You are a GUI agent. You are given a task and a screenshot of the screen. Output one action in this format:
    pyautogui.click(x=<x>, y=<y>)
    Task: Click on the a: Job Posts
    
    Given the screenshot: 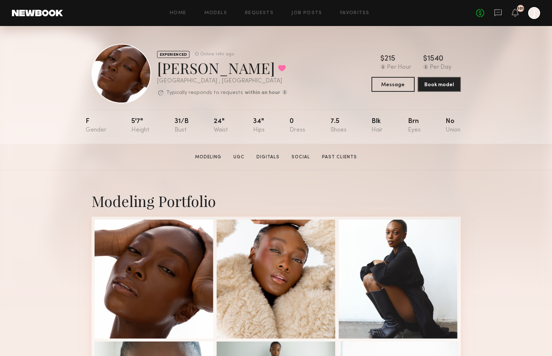 What is the action you would take?
    pyautogui.click(x=306, y=13)
    